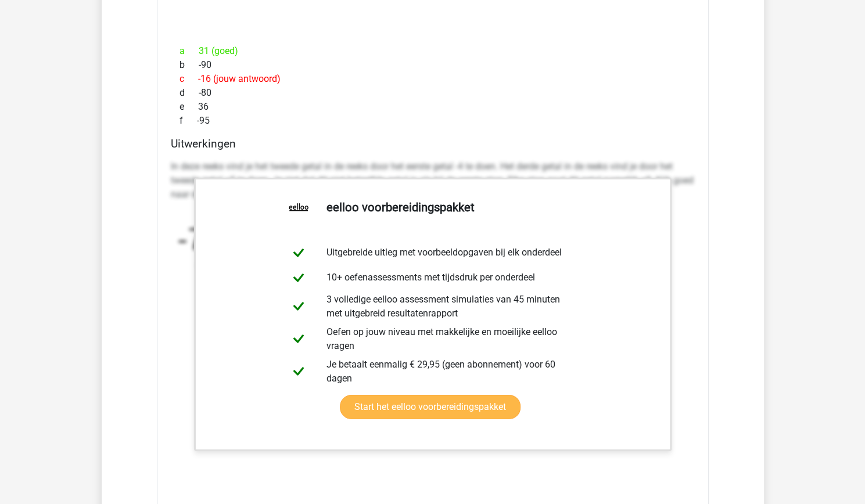  What do you see at coordinates (433, 79) in the screenshot?
I see `div: -16 (jouw antwoord)` at bounding box center [433, 79].